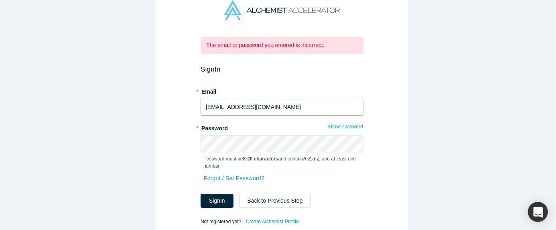 The width and height of the screenshot is (556, 230). What do you see at coordinates (234, 178) in the screenshot?
I see `a: Forgot / Set Password?` at bounding box center [234, 178].